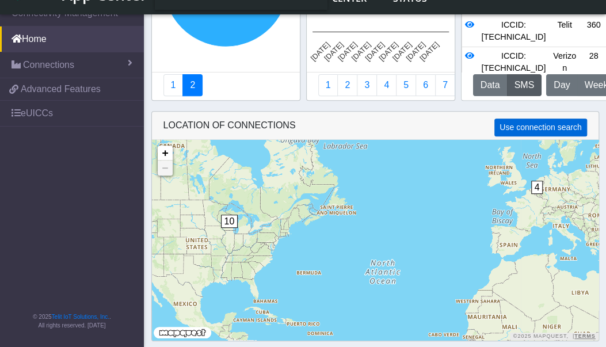 This screenshot has width=606, height=347. Describe the element at coordinates (565, 31) in the screenshot. I see `div: Telit` at that location.